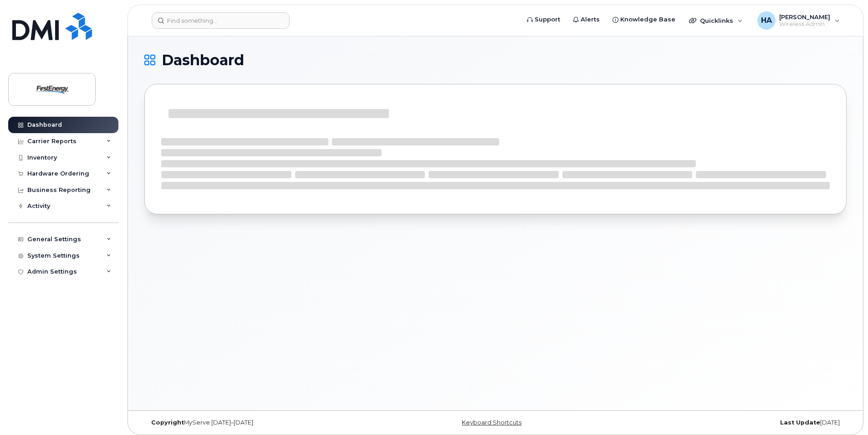 This screenshot has height=435, width=868. I want to click on span: Dashboard, so click(203, 60).